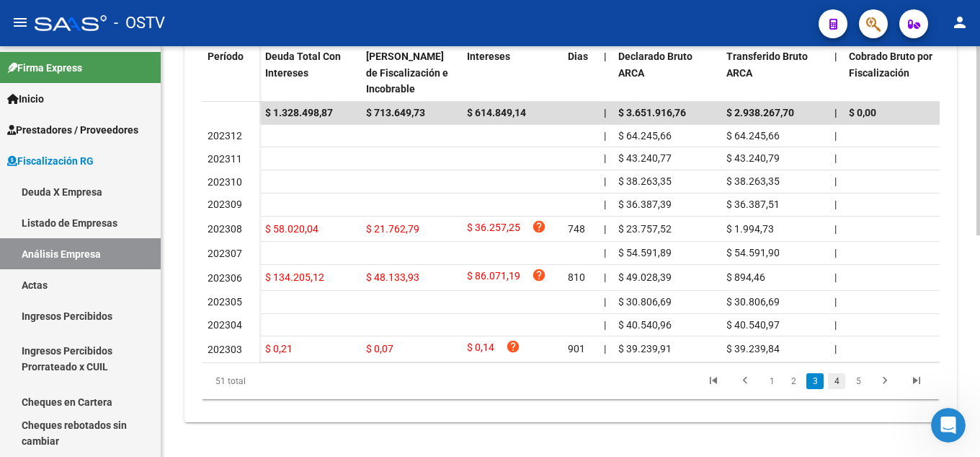 This screenshot has width=980, height=457. What do you see at coordinates (481, 348) in the screenshot?
I see `span: $ 0,14` at bounding box center [481, 348].